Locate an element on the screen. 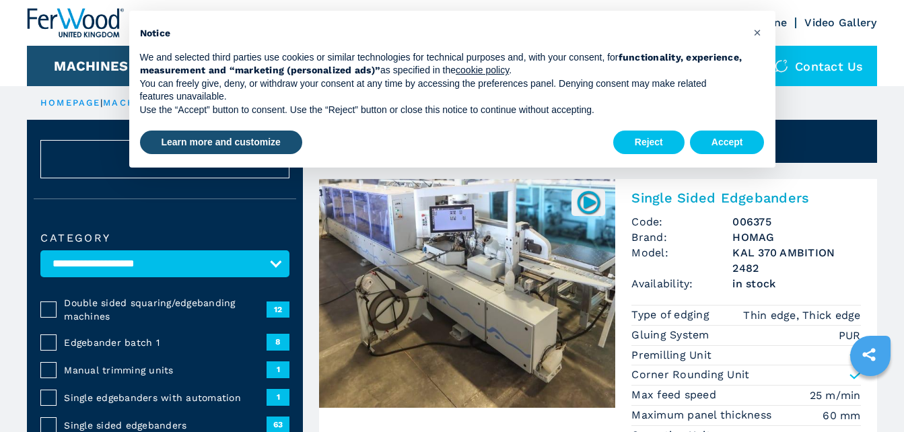 The width and height of the screenshot is (904, 432). h3: KAL 370 AMBITION 2482 is located at coordinates (797, 261).